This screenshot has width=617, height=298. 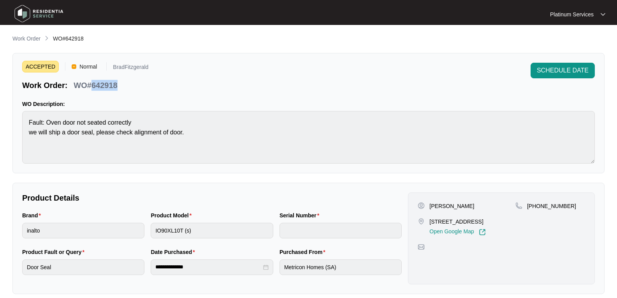 I want to click on button: SCHEDULE DATE, so click(x=562, y=70).